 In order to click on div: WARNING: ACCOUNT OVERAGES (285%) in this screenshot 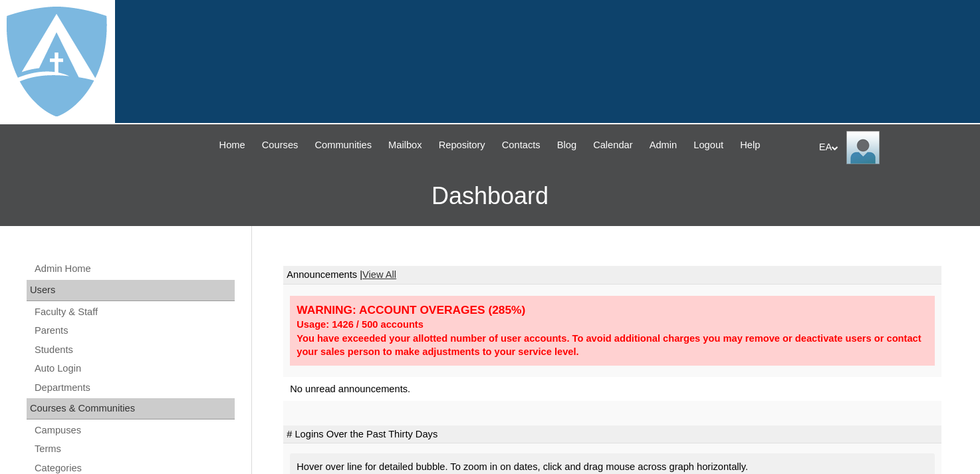, I will do `click(612, 310)`.